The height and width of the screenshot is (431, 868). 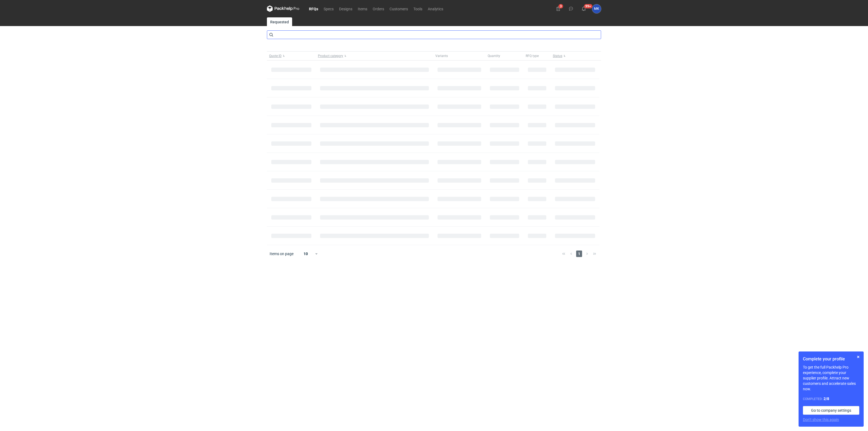 I want to click on button: Don’t show this again, so click(x=821, y=419).